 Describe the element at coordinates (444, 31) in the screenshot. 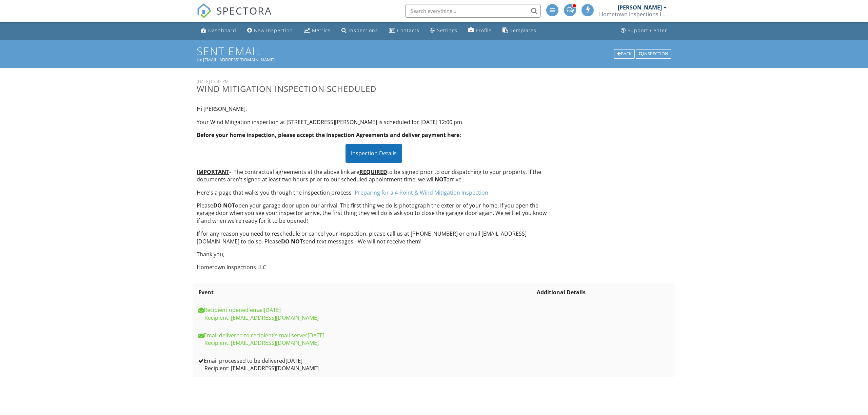

I see `a: Settings` at that location.